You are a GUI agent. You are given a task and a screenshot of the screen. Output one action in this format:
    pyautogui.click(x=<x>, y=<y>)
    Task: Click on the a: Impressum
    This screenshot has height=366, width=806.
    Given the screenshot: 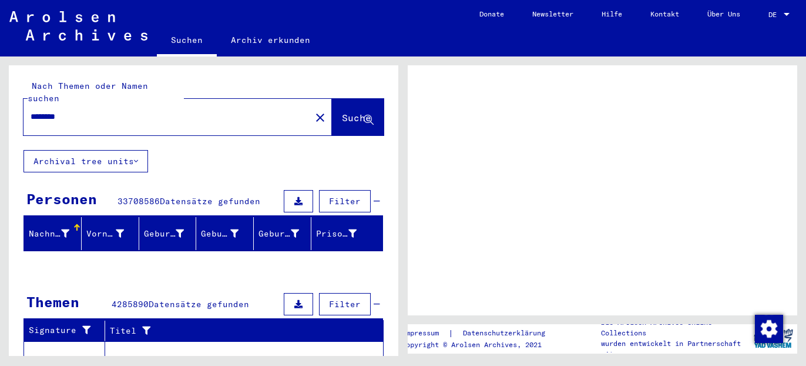 What is the action you would take?
    pyautogui.click(x=425, y=333)
    